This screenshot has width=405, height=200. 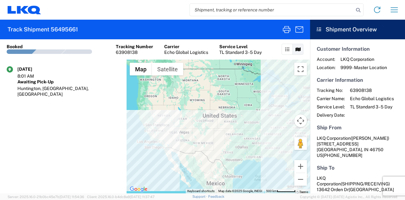 I want to click on span: 63908138, so click(x=372, y=90).